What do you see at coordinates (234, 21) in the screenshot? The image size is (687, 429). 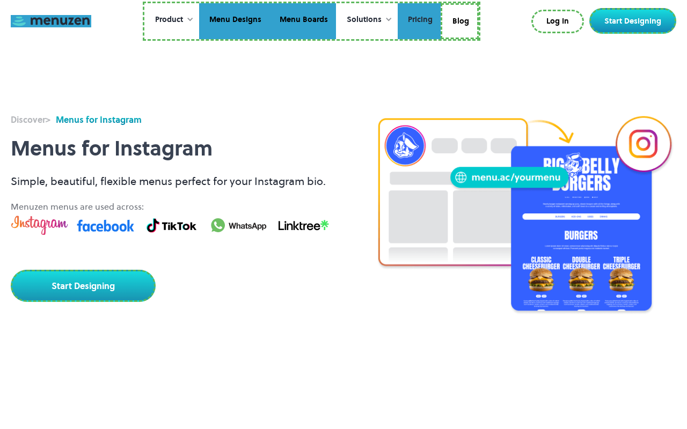 I see `a: Menu Designs` at bounding box center [234, 21].